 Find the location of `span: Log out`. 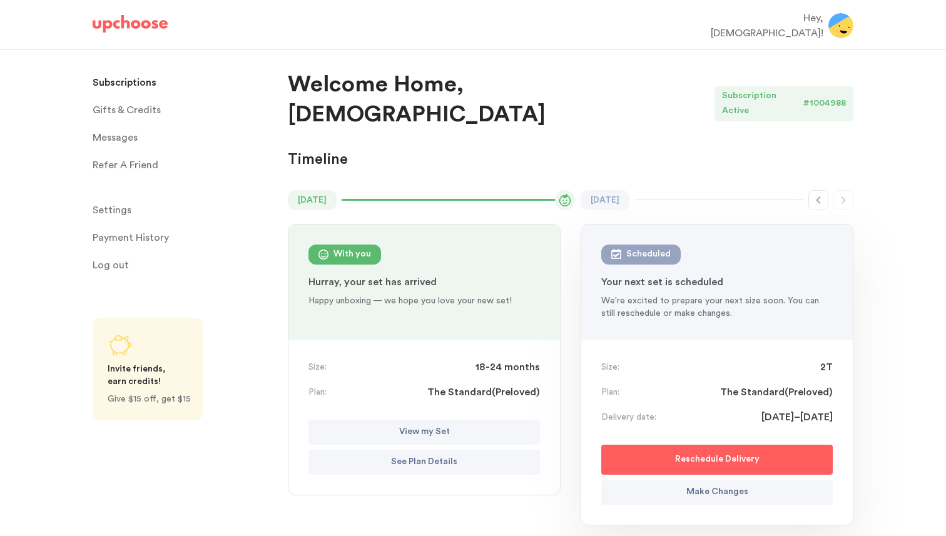

span: Log out is located at coordinates (111, 265).